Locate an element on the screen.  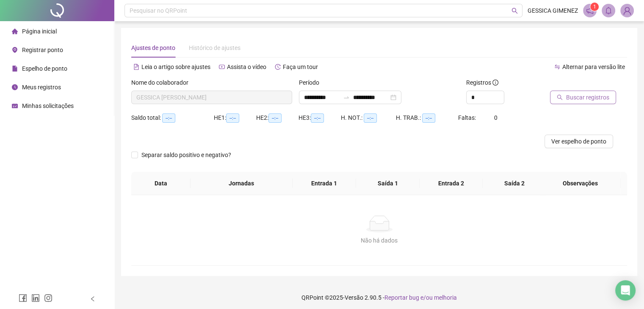
span: Reportar bug e/ou melhoria is located at coordinates (420, 298).